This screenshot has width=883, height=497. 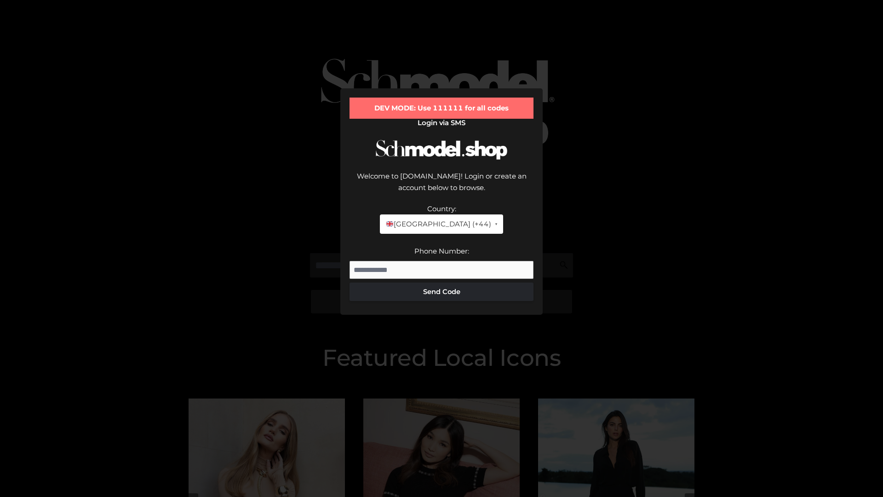 What do you see at coordinates (441, 208) in the screenshot?
I see `label: Country:` at bounding box center [441, 208].